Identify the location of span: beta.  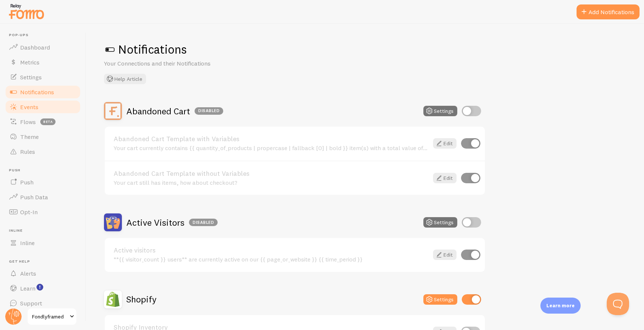
(48, 122).